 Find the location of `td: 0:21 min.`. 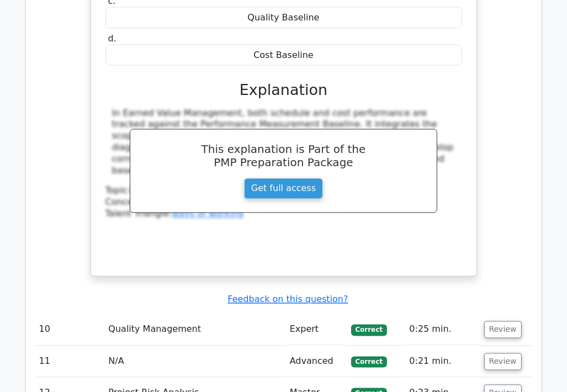

td: 0:21 min. is located at coordinates (442, 362).